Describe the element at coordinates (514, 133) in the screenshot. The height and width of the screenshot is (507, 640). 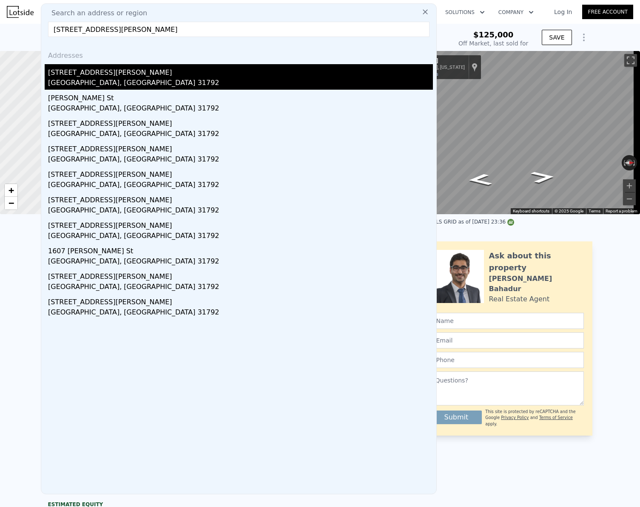
I see `div: Map` at that location.